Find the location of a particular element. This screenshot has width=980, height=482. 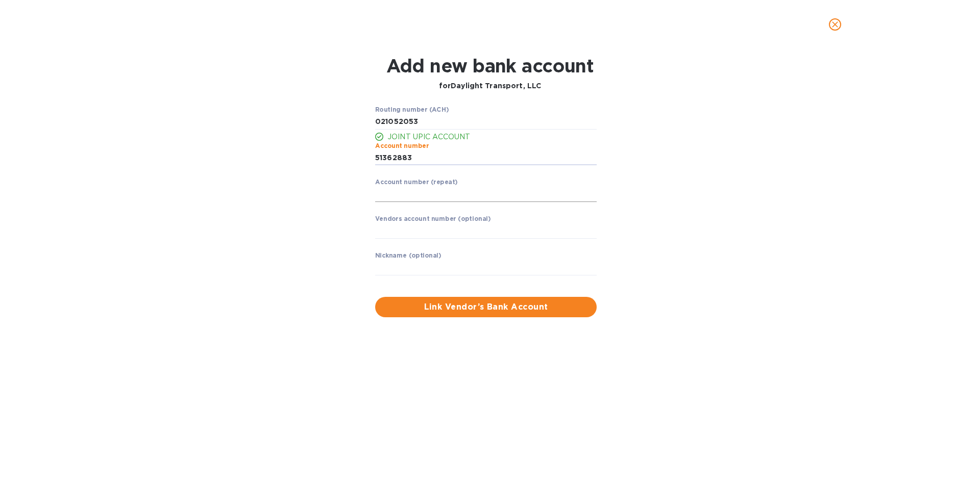

p: JOINT UPIC ACCOUNT is located at coordinates (492, 136).